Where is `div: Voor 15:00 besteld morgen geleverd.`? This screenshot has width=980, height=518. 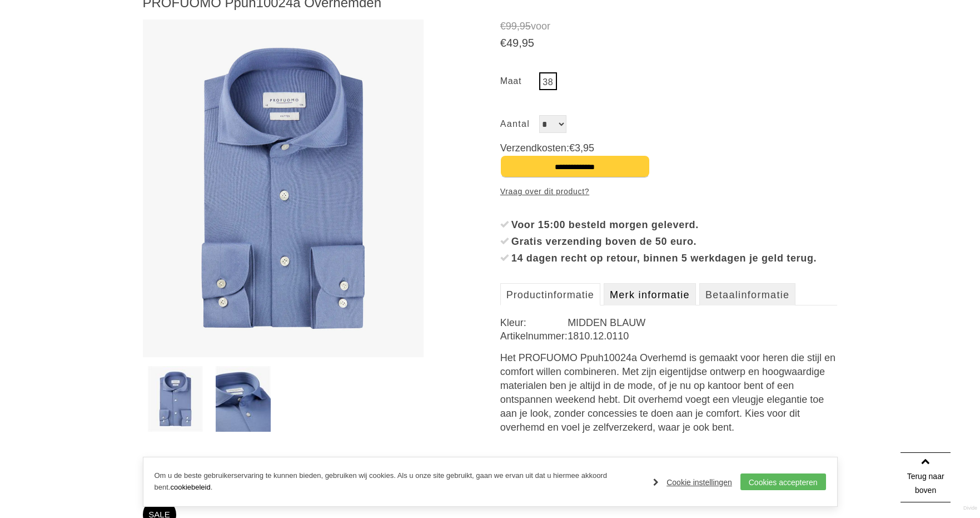
div: Voor 15:00 besteld morgen geleverd. is located at coordinates (675, 225).